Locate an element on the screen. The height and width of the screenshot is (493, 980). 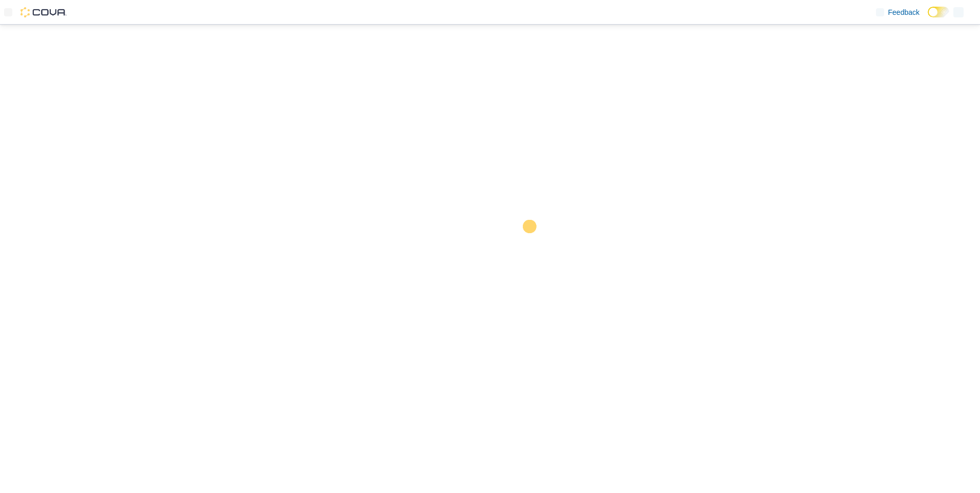
span: Dark Mode is located at coordinates (927, 18).